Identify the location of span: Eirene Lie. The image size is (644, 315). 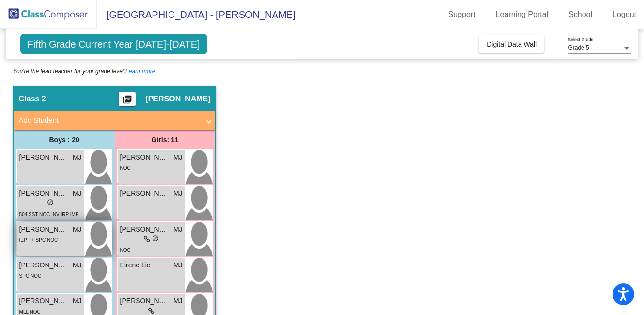
(144, 265).